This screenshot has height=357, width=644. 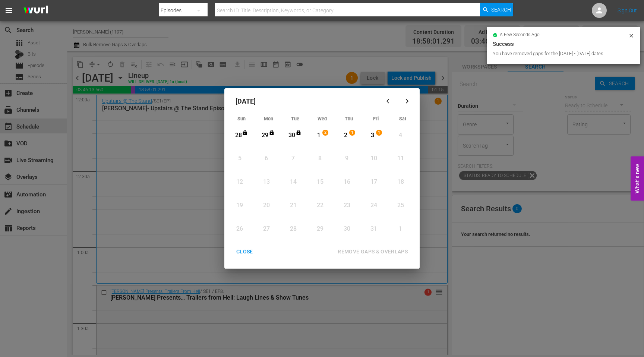 I want to click on div: 12, so click(x=240, y=182).